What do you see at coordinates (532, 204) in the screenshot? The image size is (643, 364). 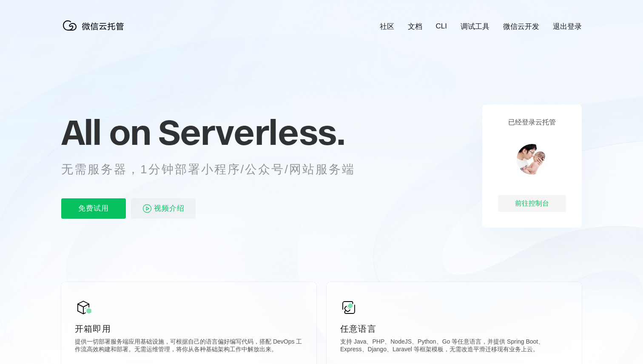 I see `div: 前往控制台` at bounding box center [532, 204].